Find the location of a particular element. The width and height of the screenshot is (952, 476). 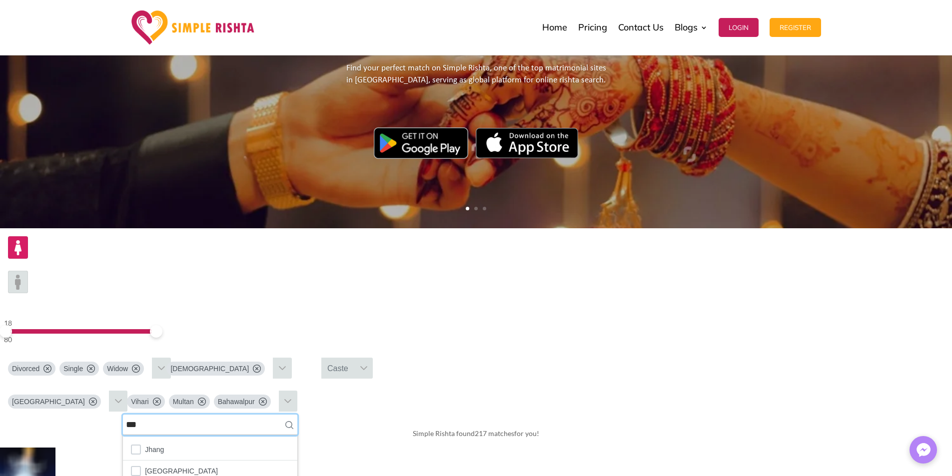

span: Vihari is located at coordinates (140, 402).